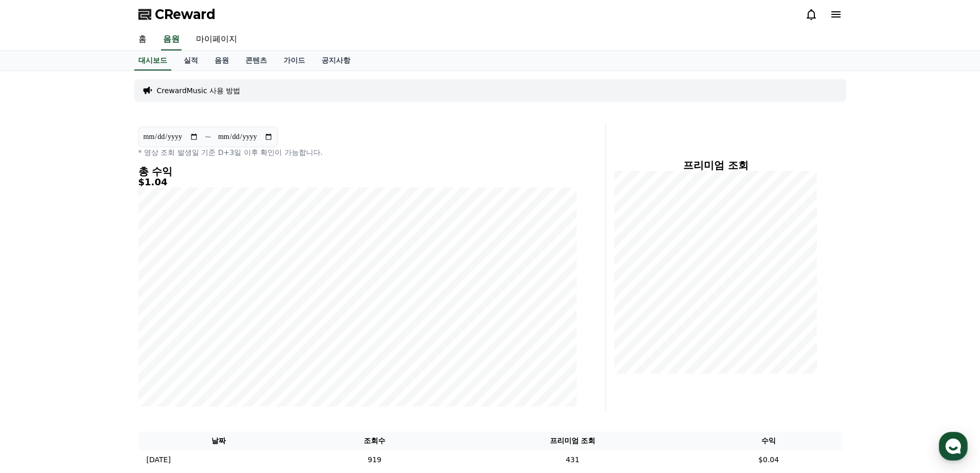 Image resolution: width=980 pixels, height=473 pixels. What do you see at coordinates (336, 61) in the screenshot?
I see `a: 공지사항` at bounding box center [336, 61].